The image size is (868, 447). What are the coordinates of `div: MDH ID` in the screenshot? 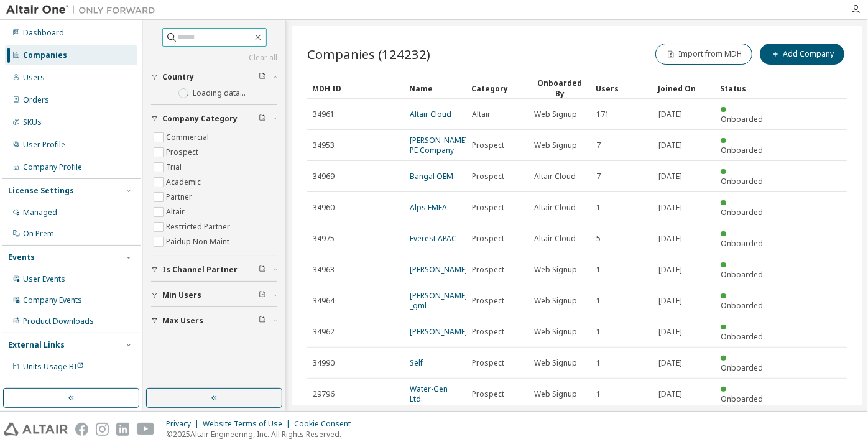 It's located at (356, 88).